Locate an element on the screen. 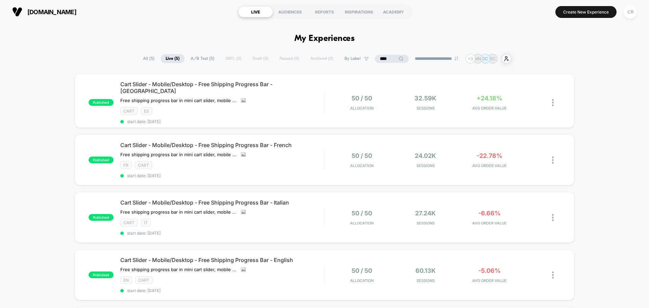 The image size is (649, 308). span: A/B Test ( 5 ) is located at coordinates (202, 58).